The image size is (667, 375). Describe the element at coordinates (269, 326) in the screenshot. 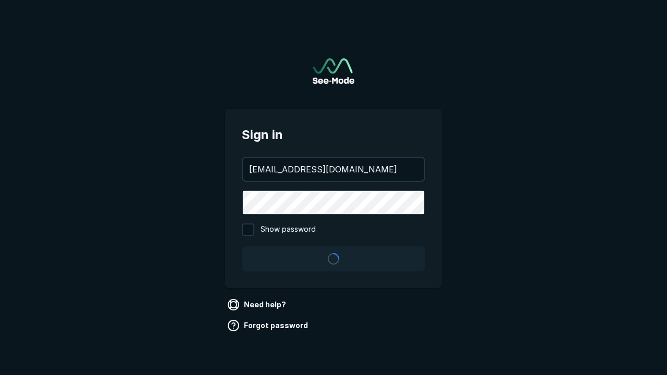

I see `a: Forgot password` at that location.